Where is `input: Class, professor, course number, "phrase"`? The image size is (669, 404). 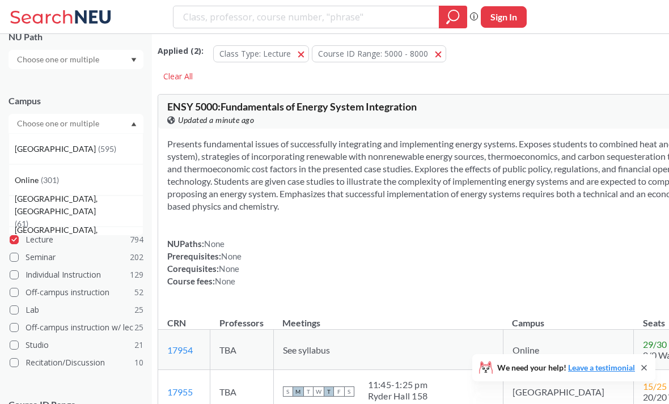
input: Class, professor, course number, "phrase" is located at coordinates (306, 17).